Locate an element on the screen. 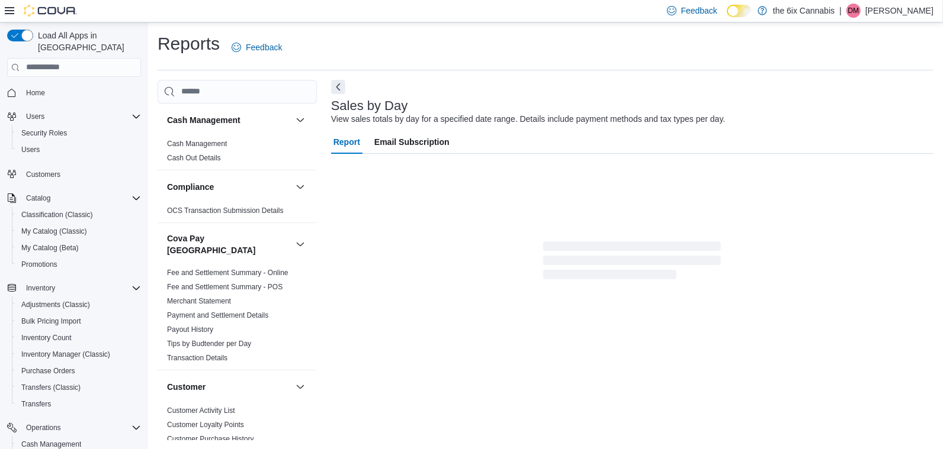 This screenshot has height=449, width=943. button: Security Roles is located at coordinates (79, 133).